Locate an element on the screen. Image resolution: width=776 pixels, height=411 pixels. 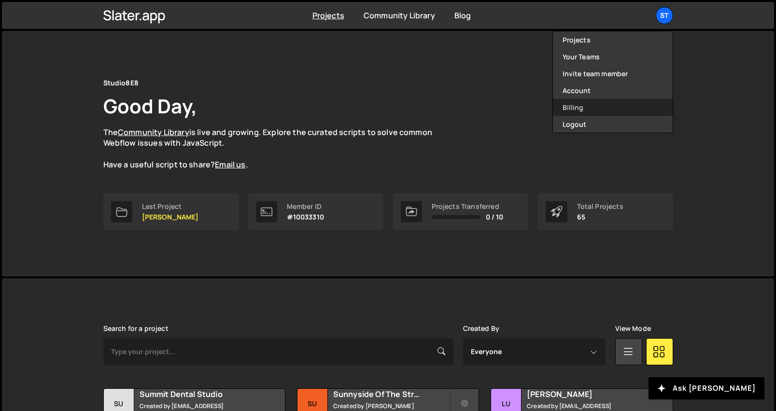
h2: Summit Dental Studio is located at coordinates (198, 395).